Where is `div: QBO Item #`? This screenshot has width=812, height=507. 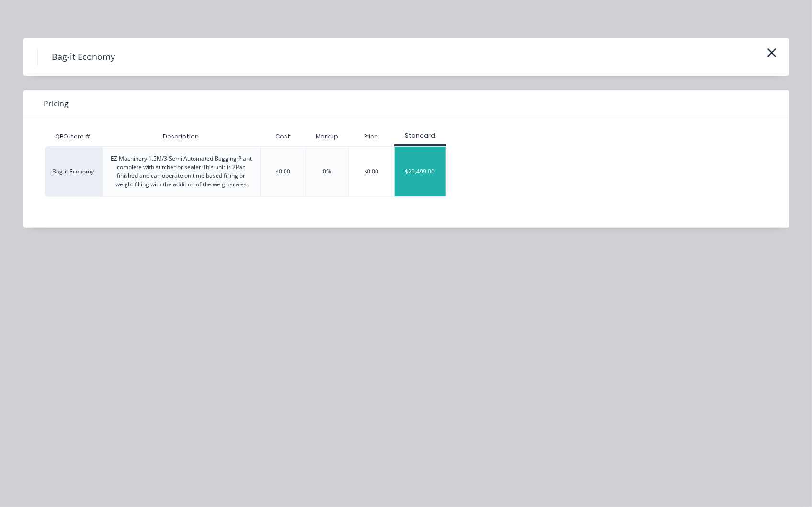 div: QBO Item # is located at coordinates (73, 137).